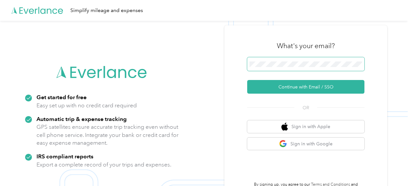 The image size is (411, 186). I want to click on button: google logoSign in with Google, so click(306, 144).